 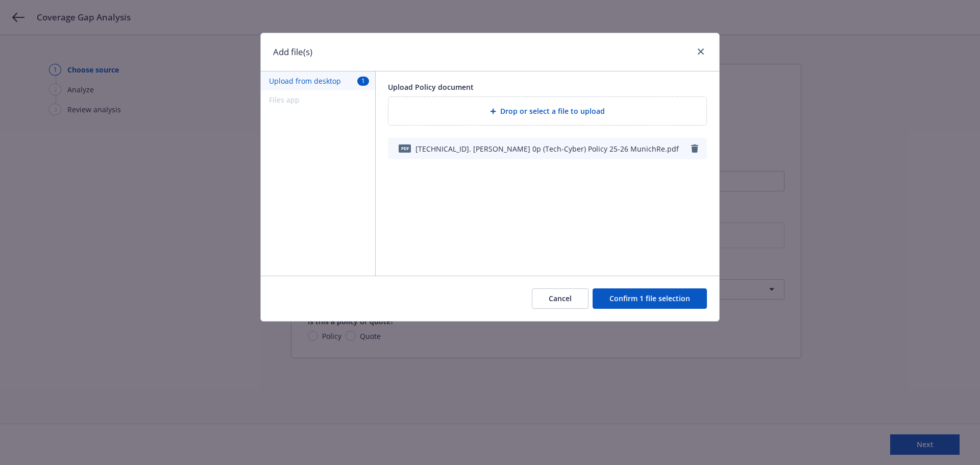 What do you see at coordinates (292, 52) in the screenshot?
I see `h1: Add file(s)` at bounding box center [292, 52].